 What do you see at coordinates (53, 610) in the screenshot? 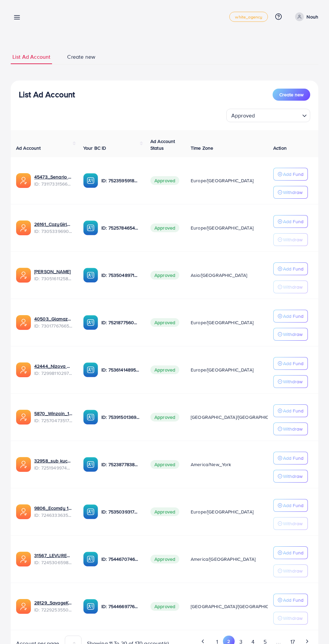
I see `span: ID: 7229253550679801858` at bounding box center [53, 610].